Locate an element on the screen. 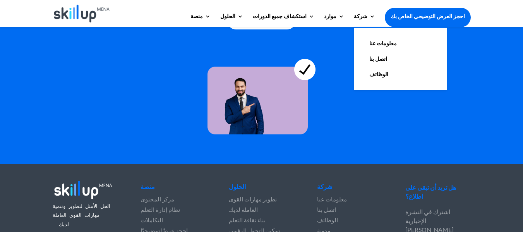  a: موارد is located at coordinates (334, 20).